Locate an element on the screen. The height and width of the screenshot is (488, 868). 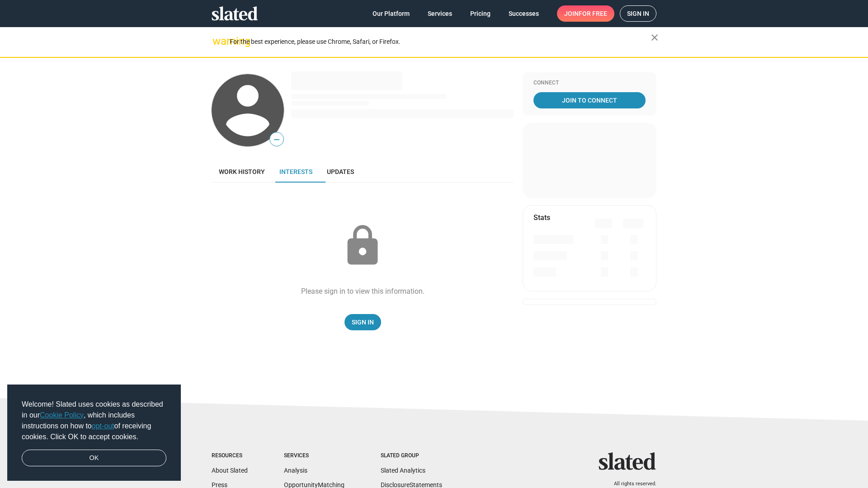
a: Sign in is located at coordinates (638, 13).